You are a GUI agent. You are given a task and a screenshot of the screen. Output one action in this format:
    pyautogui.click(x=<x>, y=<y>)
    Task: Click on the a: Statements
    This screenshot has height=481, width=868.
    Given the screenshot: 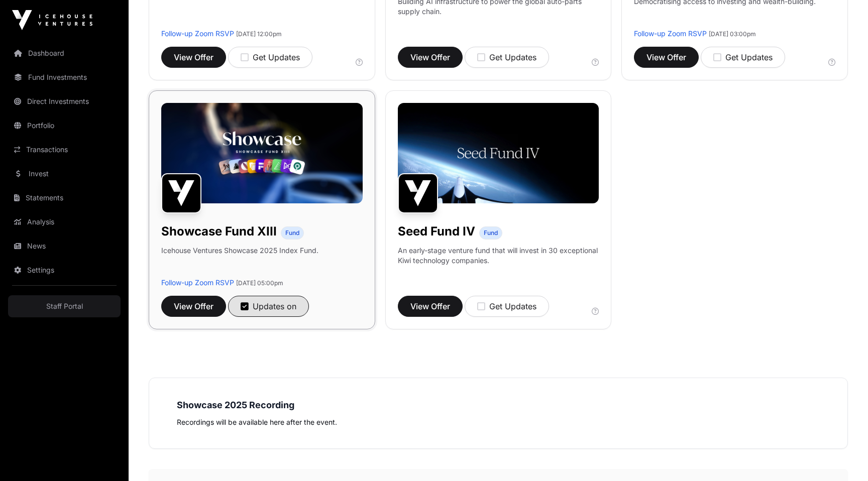 What is the action you would take?
    pyautogui.click(x=65, y=198)
    